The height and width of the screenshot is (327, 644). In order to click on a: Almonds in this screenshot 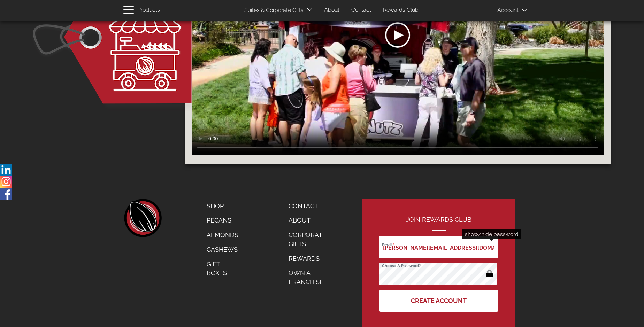, I will do `click(222, 235)`.